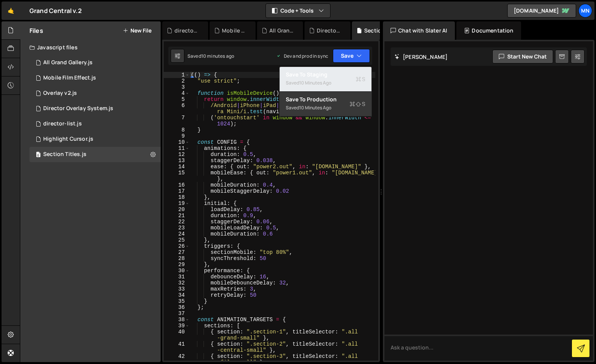 The width and height of the screenshot is (596, 364). I want to click on div: 22, so click(177, 222).